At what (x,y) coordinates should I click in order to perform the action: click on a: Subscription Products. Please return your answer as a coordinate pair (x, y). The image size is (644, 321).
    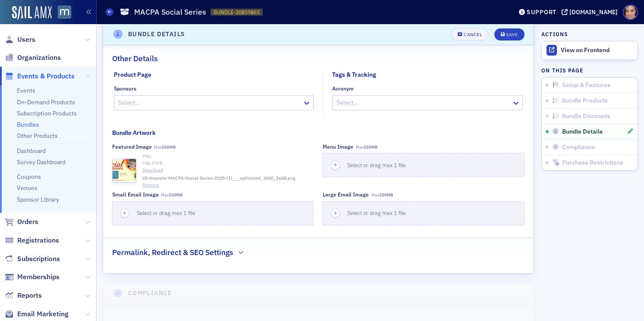
    Looking at the image, I should click on (47, 113).